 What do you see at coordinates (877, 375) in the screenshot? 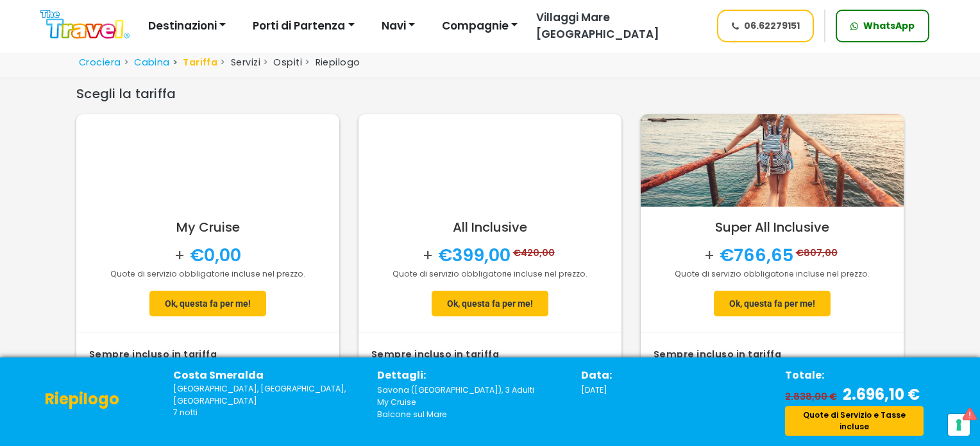
I see `p: Totale:` at bounding box center [877, 375].